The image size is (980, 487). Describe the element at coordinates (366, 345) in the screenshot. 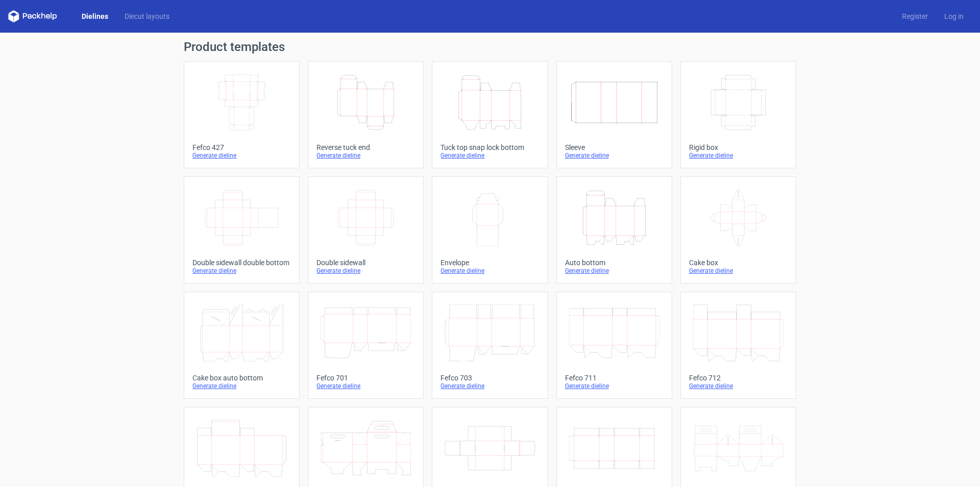

I see `a: Fefco 701Generate dieline` at that location.